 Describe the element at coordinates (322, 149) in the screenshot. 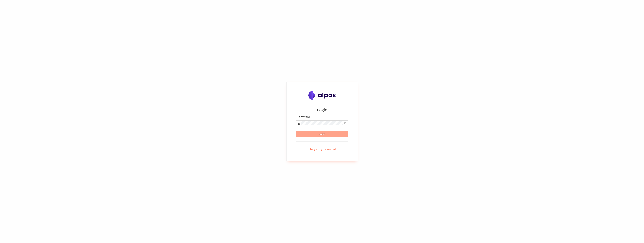

I see `button: I forgot my password` at that location.